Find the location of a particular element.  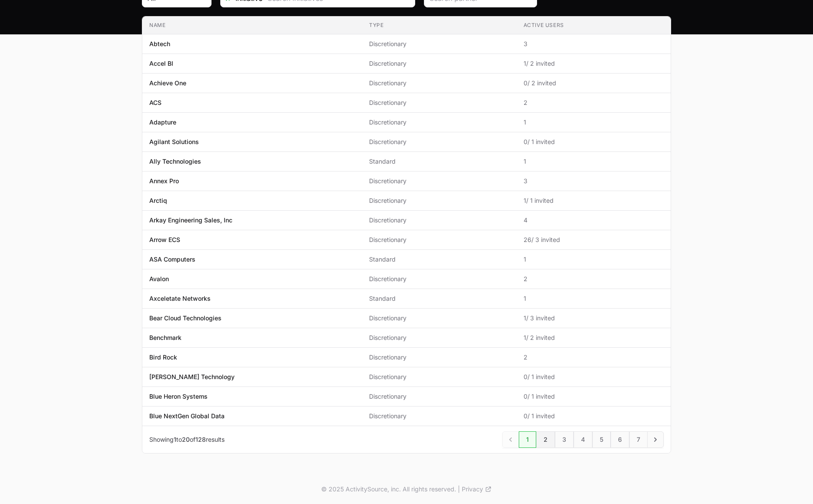

p: © 2025 ActivitySource, inc. All rights reserved. is located at coordinates (389, 489).